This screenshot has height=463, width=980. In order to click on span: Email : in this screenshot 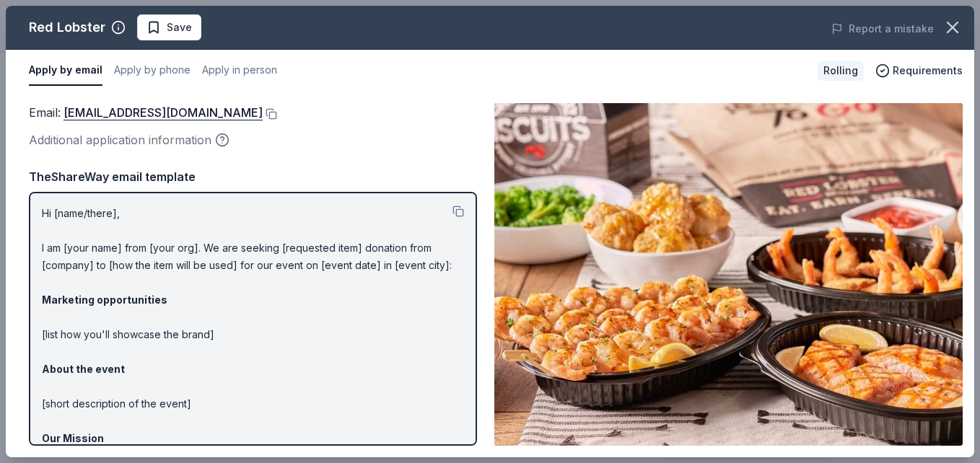, I will do `click(146, 112)`.